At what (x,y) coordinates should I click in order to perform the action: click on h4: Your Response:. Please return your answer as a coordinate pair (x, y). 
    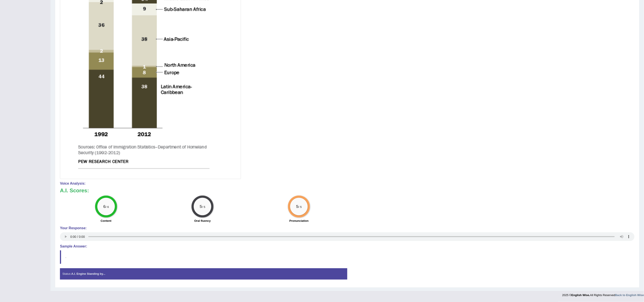
    Looking at the image, I should click on (347, 228).